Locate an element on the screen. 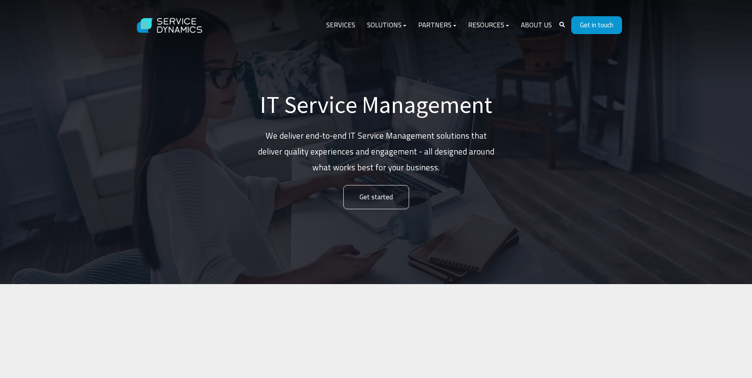  div: Navigation Menu is located at coordinates (439, 25).